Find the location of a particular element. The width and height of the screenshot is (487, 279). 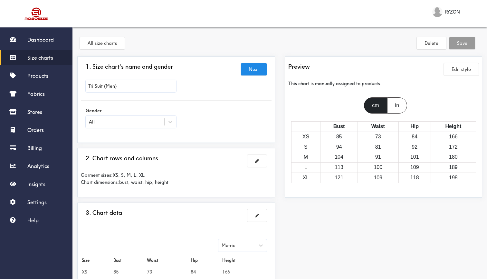

td: 118 is located at coordinates (415, 177).